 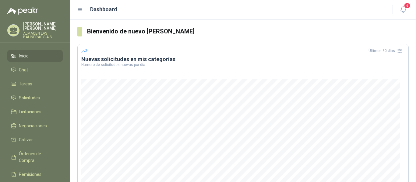 What do you see at coordinates (35, 112) in the screenshot?
I see `a: Licitaciones` at bounding box center [35, 112].